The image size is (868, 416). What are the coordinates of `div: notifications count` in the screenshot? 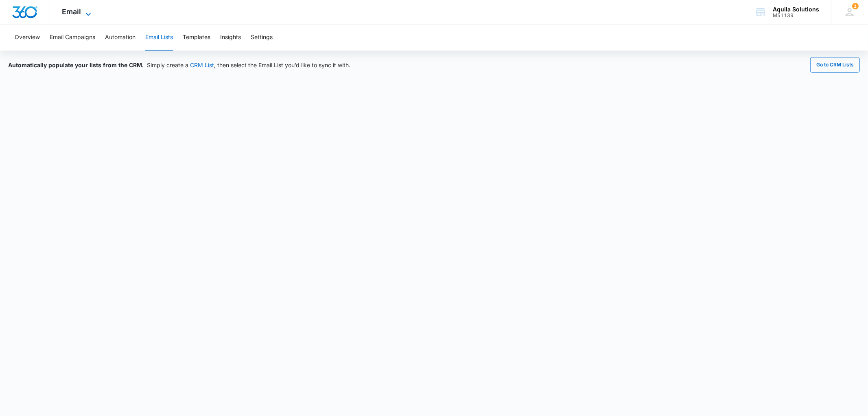 It's located at (856, 6).